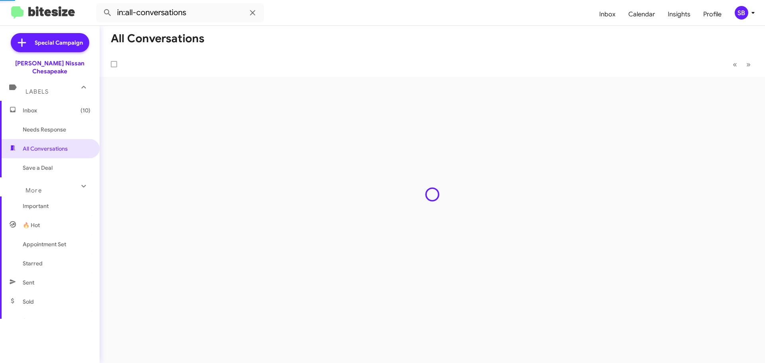 The image size is (765, 363). I want to click on span: Needs Response, so click(57, 130).